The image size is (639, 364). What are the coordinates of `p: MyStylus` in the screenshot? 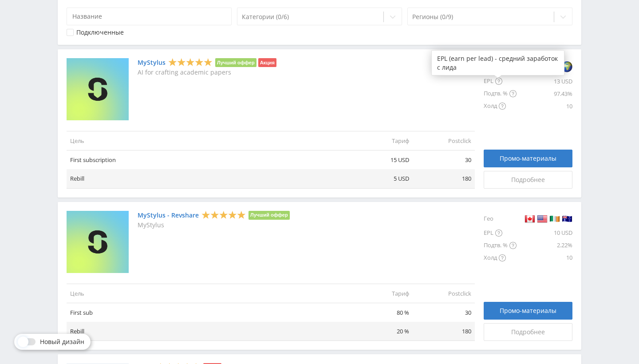 It's located at (213, 225).